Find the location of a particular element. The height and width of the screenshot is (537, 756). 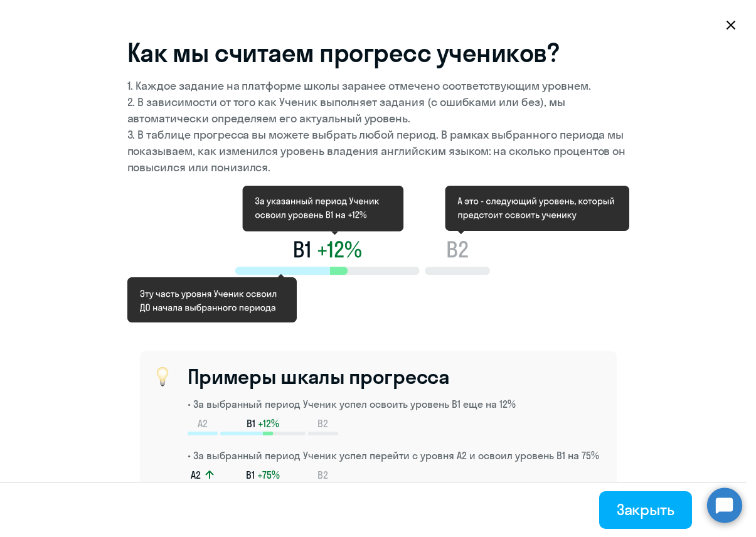

p: • За выбранный период Ученик успел освоить уровень B1 еще на 12% is located at coordinates (396, 404).